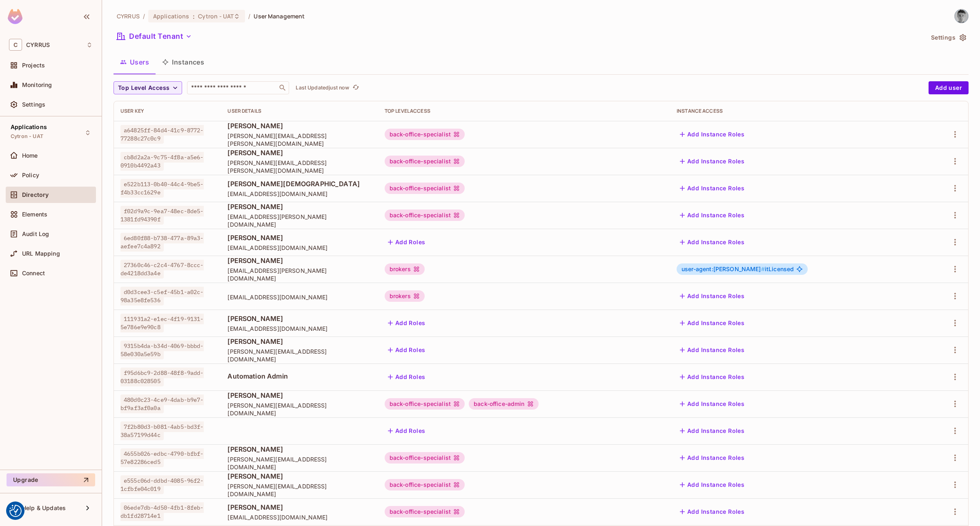 This screenshot has width=980, height=526. Describe the element at coordinates (37, 85) in the screenshot. I see `span: Monitoring` at that location.